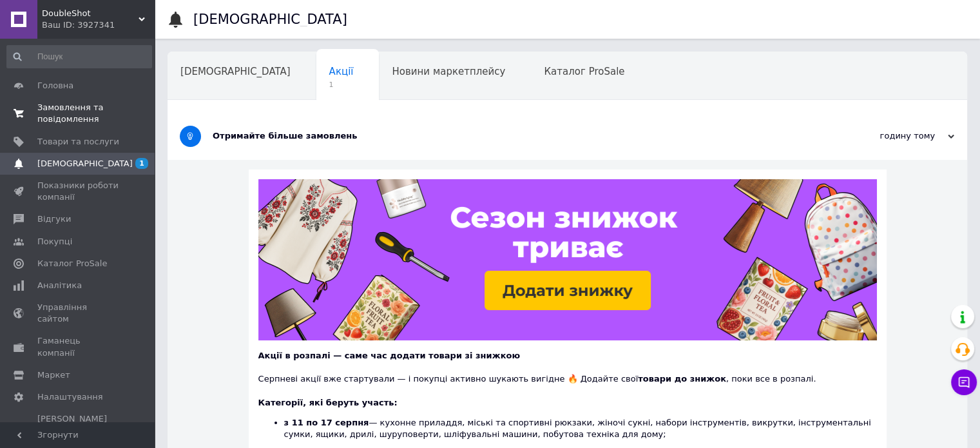 Image resolution: width=980 pixels, height=448 pixels. Describe the element at coordinates (53, 375) in the screenshot. I see `span: Маркет` at that location.